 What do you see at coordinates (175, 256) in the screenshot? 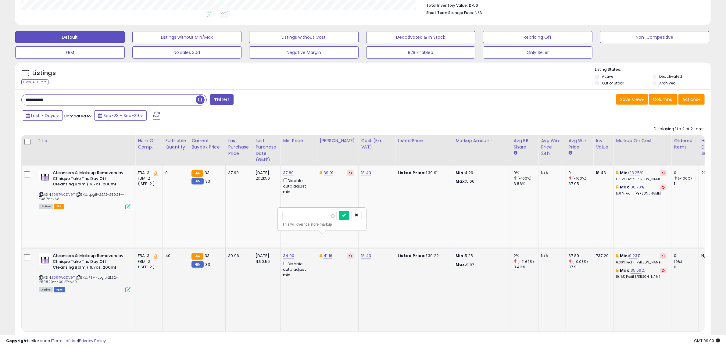
I see `div: 40` at bounding box center [175, 256].